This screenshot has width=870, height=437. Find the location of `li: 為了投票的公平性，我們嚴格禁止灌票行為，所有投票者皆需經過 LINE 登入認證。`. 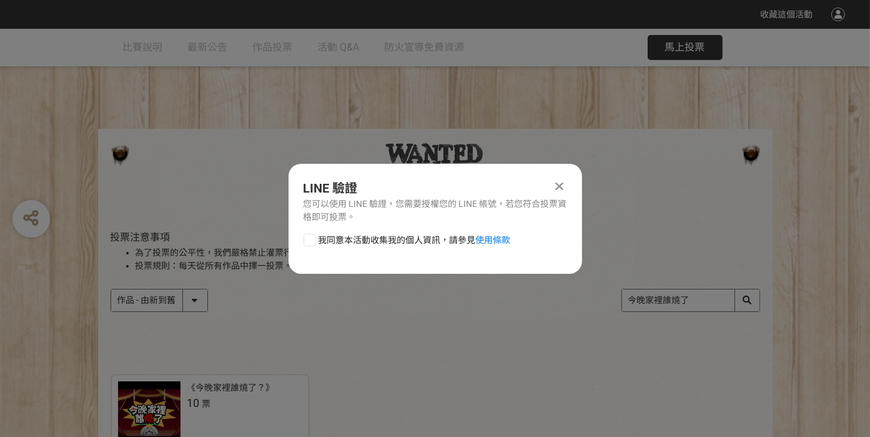

li: 為了投票的公平性，我們嚴格禁止灌票行為，所有投票者皆需經過 LINE 登入認證。 is located at coordinates (448, 252).